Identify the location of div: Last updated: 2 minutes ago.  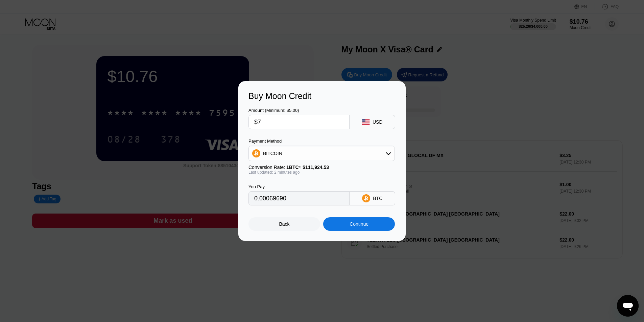
(321, 173).